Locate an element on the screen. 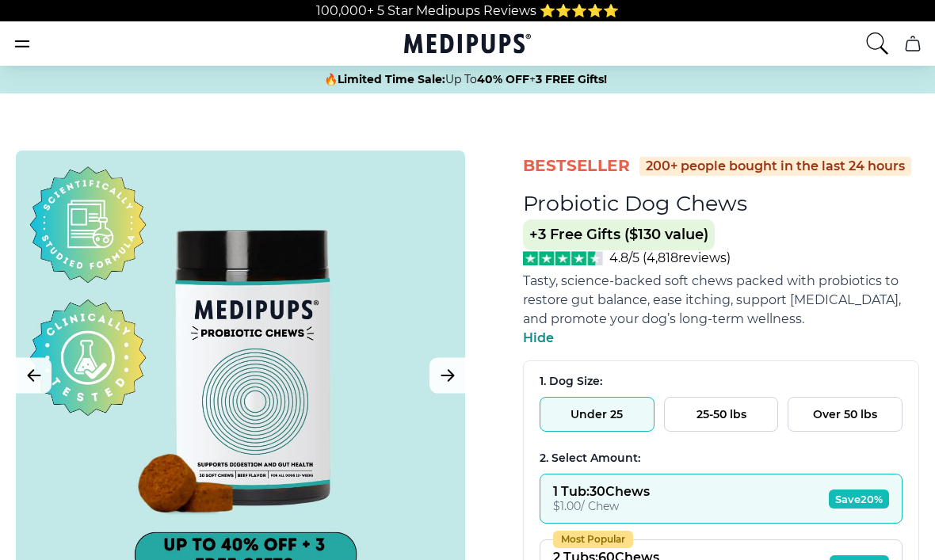 The width and height of the screenshot is (935, 560). button: 1 Tub:30Chews$1.00/ ChewSave20% is located at coordinates (721, 498).